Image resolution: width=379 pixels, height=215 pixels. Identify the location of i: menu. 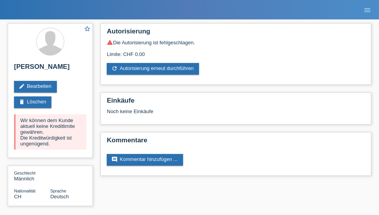
(367, 10).